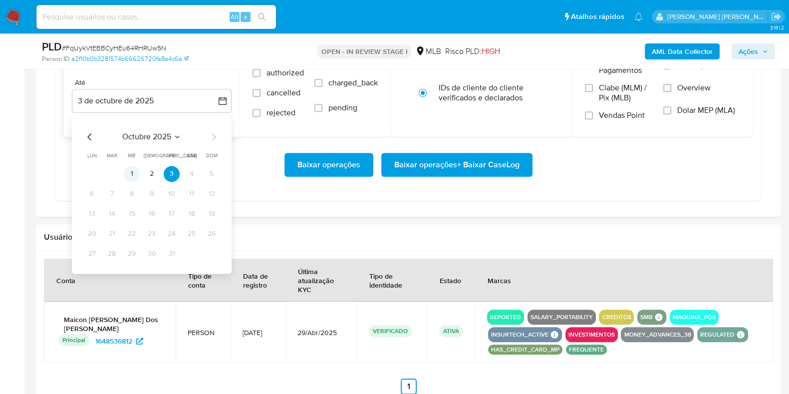 Image resolution: width=789 pixels, height=394 pixels. What do you see at coordinates (638, 16) in the screenshot?
I see `a: Notificações` at bounding box center [638, 16].